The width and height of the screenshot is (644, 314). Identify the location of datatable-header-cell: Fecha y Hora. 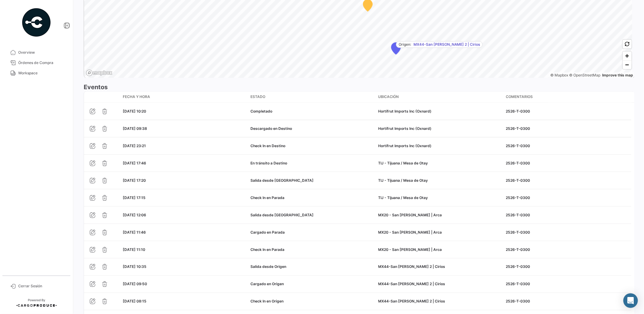
(184, 97).